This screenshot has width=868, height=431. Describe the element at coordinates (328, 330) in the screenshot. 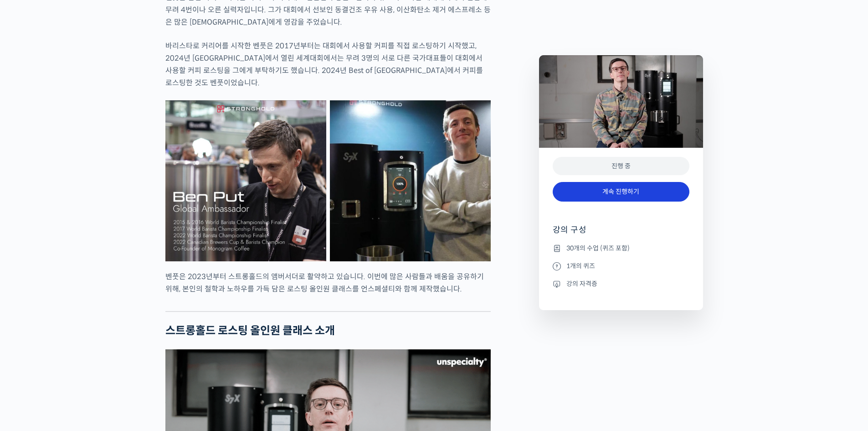

I see `h2: 스트롱홀드 로스팅 올인원 클래스 소개` at that location.